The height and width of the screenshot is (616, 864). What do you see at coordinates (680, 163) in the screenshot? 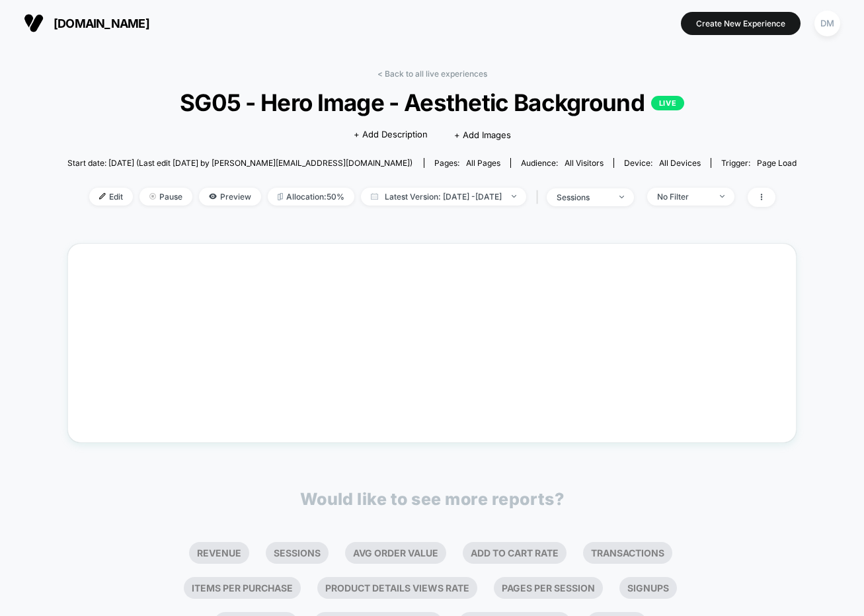
I see `span: all devices` at bounding box center [680, 163].